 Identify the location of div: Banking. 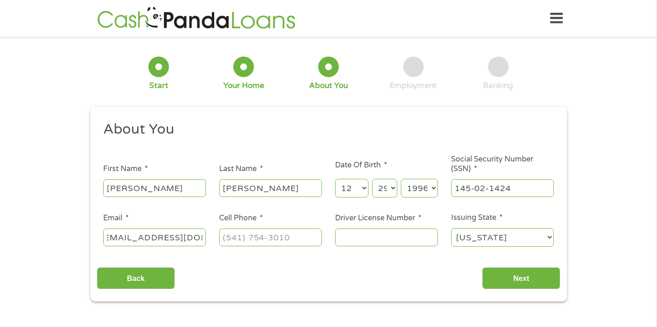
(498, 86).